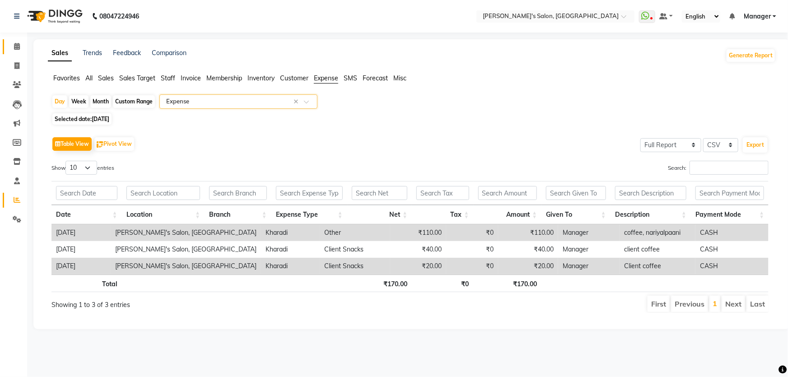  I want to click on button: Generate Report, so click(750, 56).